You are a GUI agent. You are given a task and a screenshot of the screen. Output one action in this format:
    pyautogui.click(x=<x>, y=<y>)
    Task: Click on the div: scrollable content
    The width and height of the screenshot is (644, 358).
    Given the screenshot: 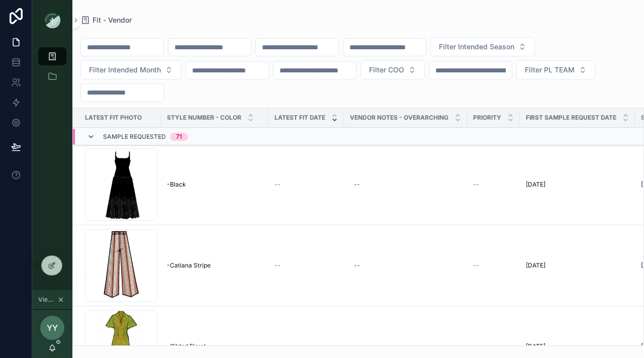 What is the action you would take?
    pyautogui.click(x=52, y=70)
    